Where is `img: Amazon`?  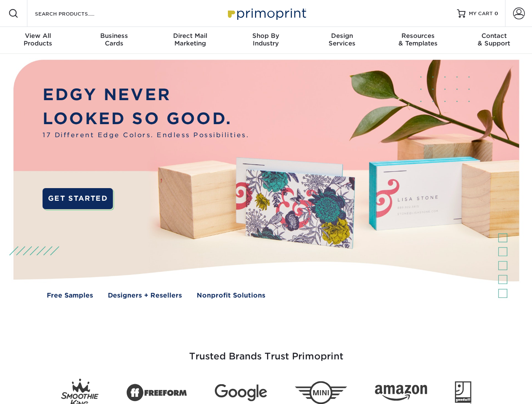 img: Amazon is located at coordinates (401, 393).